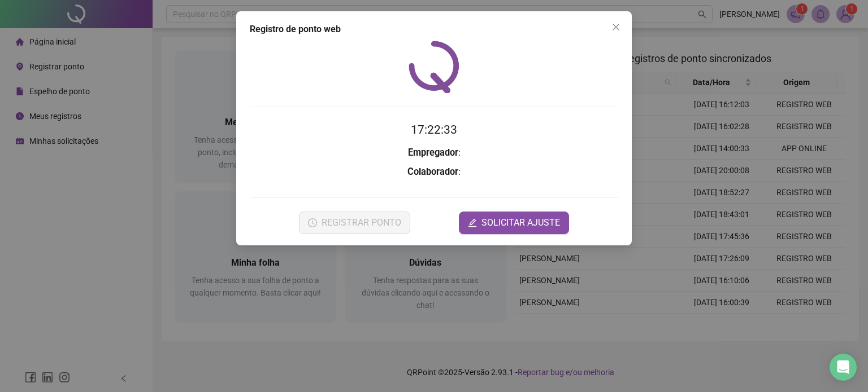 This screenshot has height=392, width=868. What do you see at coordinates (355, 223) in the screenshot?
I see `button: REGISTRAR PONTO` at bounding box center [355, 223].